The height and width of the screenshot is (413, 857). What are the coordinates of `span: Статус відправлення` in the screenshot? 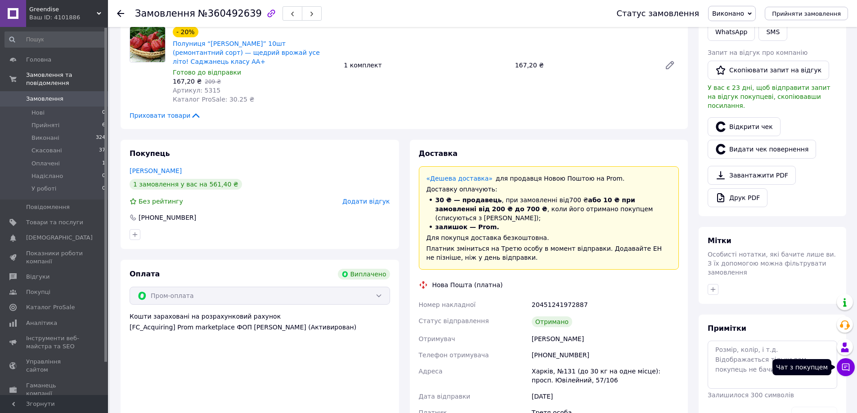 It's located at (454, 321).